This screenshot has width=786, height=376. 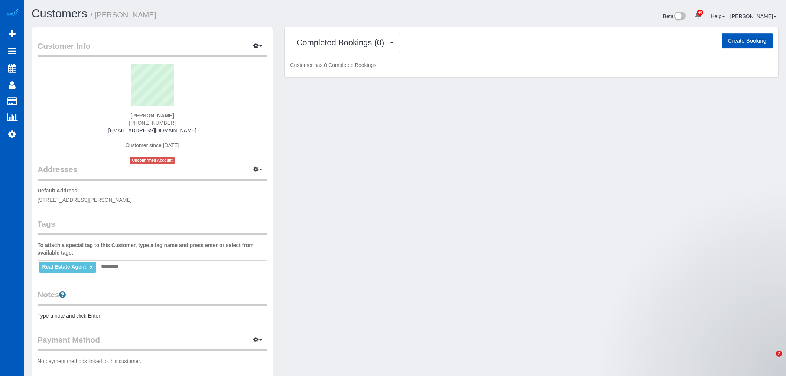 I want to click on pre: Type a note and click Enter, so click(x=152, y=316).